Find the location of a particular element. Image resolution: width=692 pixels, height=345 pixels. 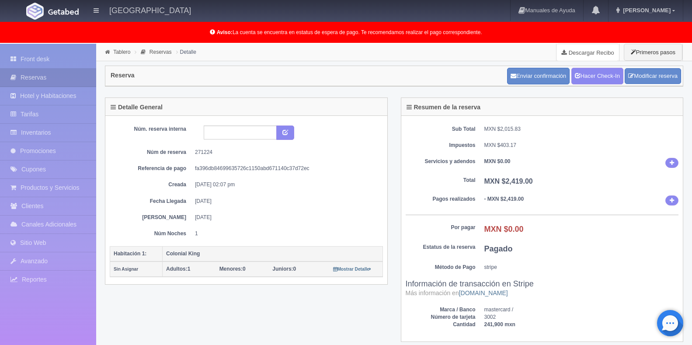

small: Mostrar Detalle is located at coordinates (352, 269).